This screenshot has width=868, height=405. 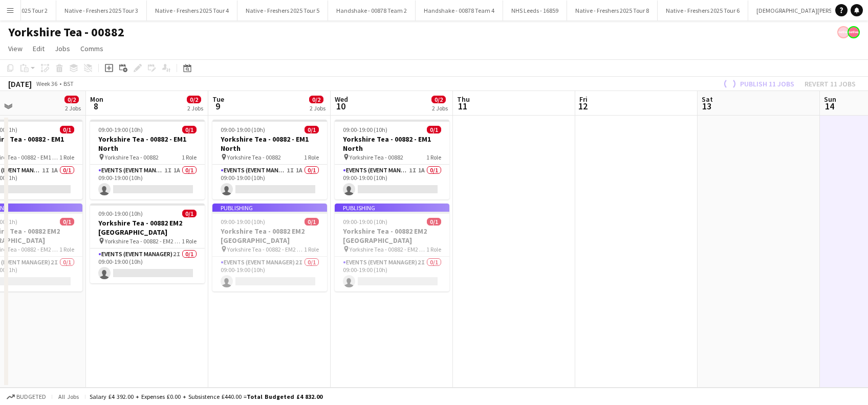 I want to click on span: Jobs, so click(x=62, y=49).